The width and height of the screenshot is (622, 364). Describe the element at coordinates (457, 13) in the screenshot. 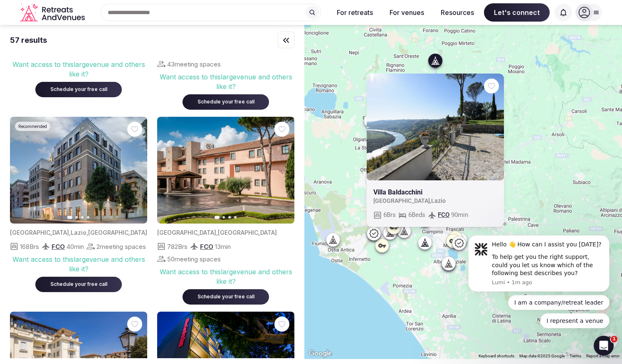

I see `button: Resources` at that location.